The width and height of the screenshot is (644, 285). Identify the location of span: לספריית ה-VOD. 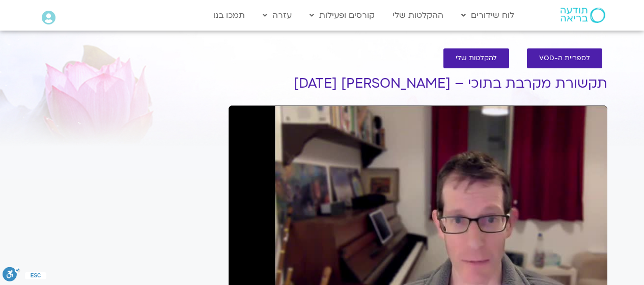
(564, 58).